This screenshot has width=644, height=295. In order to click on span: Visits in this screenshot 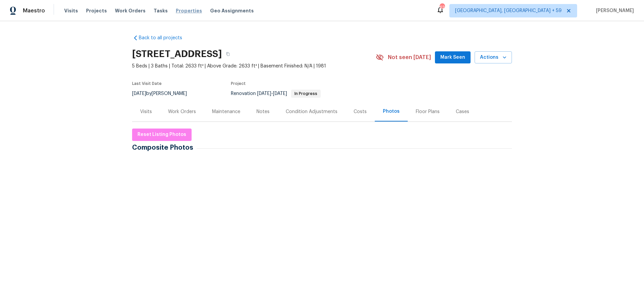, I will do `click(70, 10)`.